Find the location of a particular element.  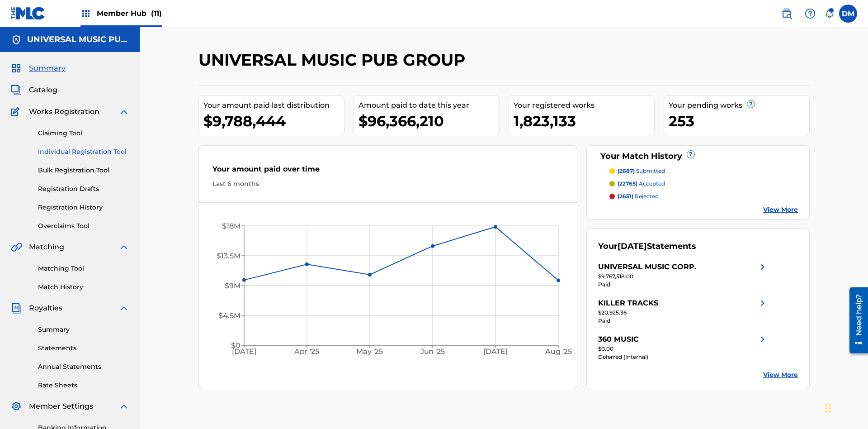

div: Help is located at coordinates (810, 14).